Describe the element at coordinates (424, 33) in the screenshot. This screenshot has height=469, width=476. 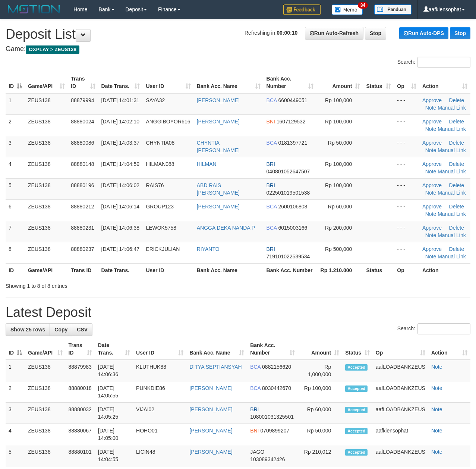
I see `a: Run Auto-DPS` at that location.